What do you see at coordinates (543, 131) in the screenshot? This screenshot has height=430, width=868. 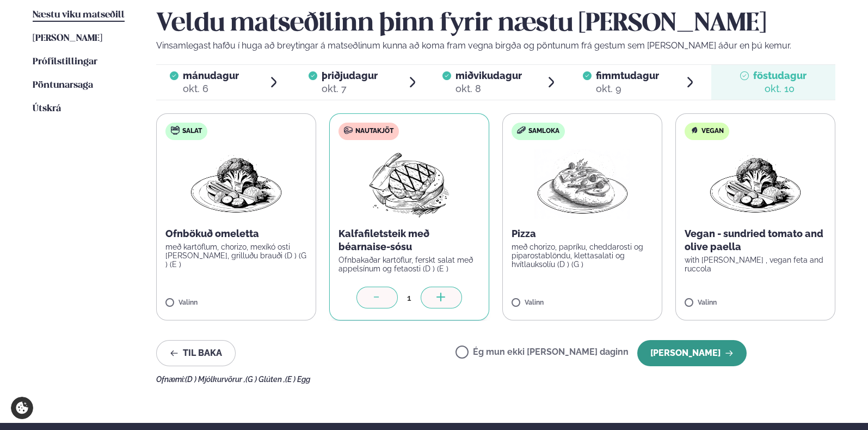 I see `span: Samloka` at bounding box center [543, 131].